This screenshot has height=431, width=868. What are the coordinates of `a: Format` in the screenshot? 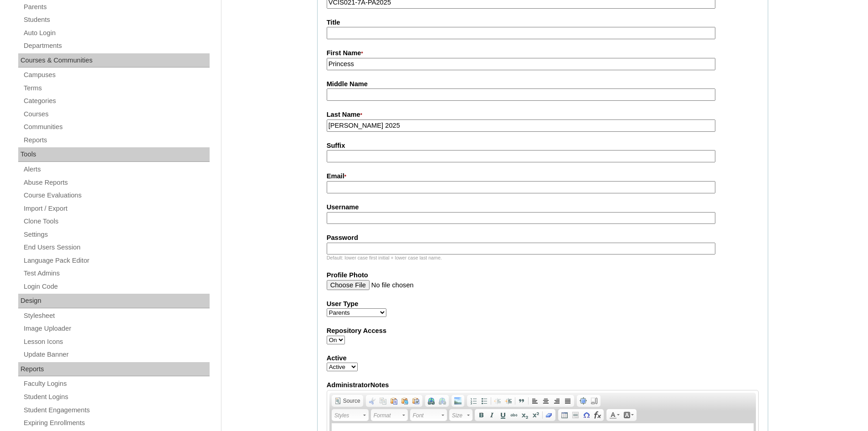 It's located at (389, 415).